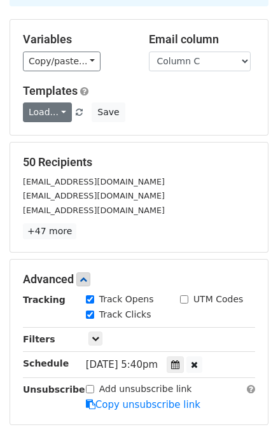 This screenshot has width=278, height=434. What do you see at coordinates (218, 299) in the screenshot?
I see `label: UTM Codes` at bounding box center [218, 299].